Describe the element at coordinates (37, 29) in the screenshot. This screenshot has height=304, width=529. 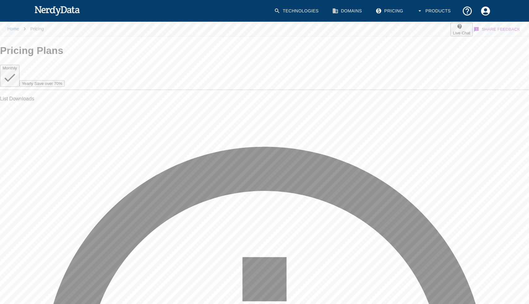
I see `p: Pricing` at that location.